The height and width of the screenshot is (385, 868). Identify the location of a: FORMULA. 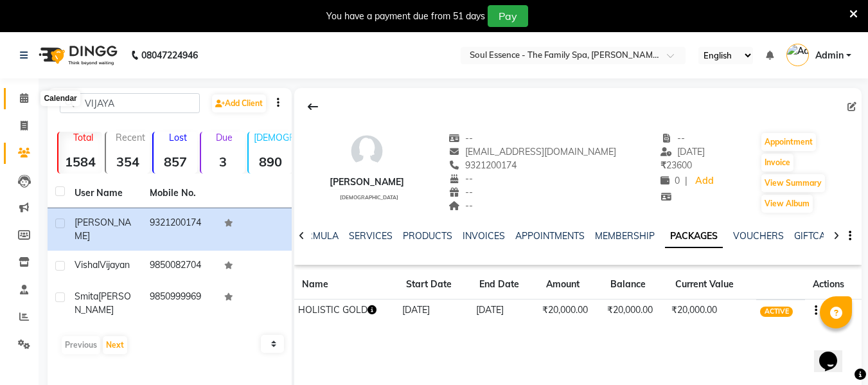
(316, 236).